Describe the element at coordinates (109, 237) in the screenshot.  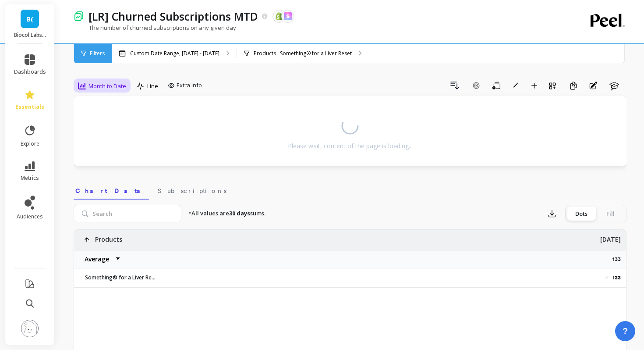
I see `p: Products` at that location.